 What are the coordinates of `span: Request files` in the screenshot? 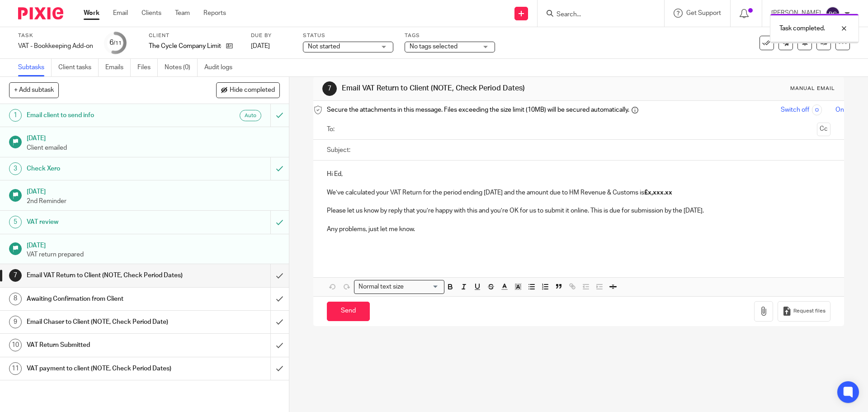 It's located at (808, 330).